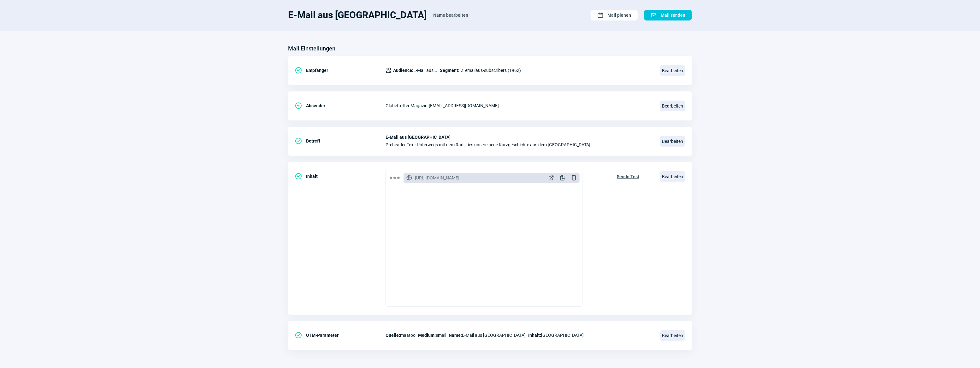  Describe the element at coordinates (415, 70) in the screenshot. I see `span: E-Mail aus...` at that location.